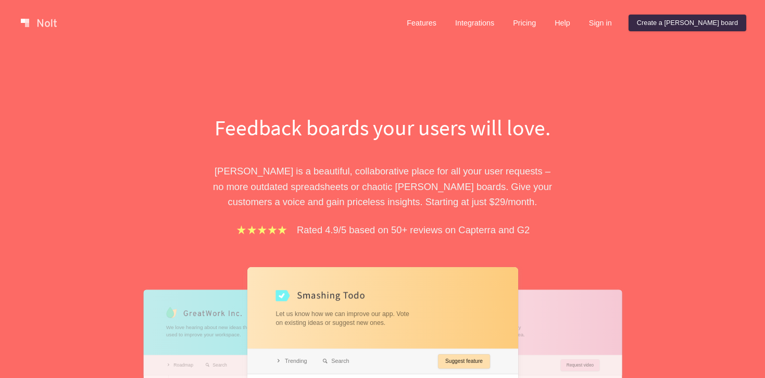 Image resolution: width=765 pixels, height=378 pixels. What do you see at coordinates (524, 23) in the screenshot?
I see `a: Pricing` at bounding box center [524, 23].